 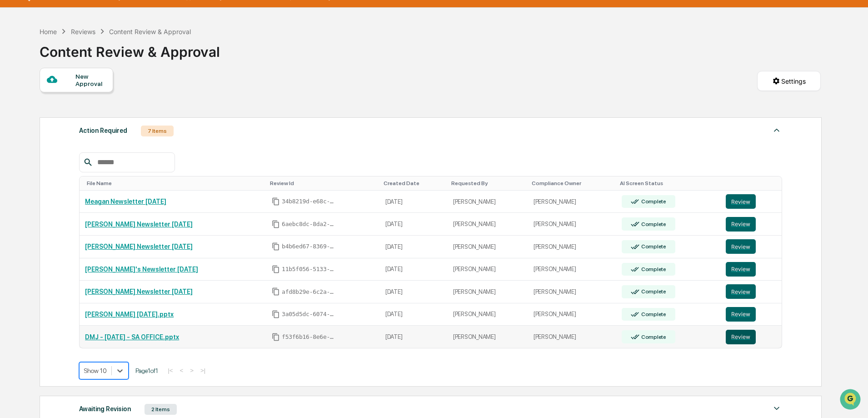 I want to click on div: Start new chat, so click(x=90, y=74).